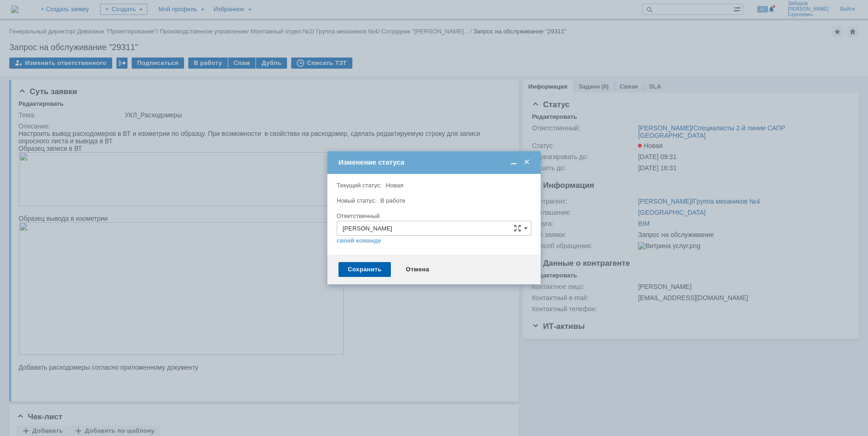 This screenshot has height=436, width=868. I want to click on span: В работе, so click(393, 200).